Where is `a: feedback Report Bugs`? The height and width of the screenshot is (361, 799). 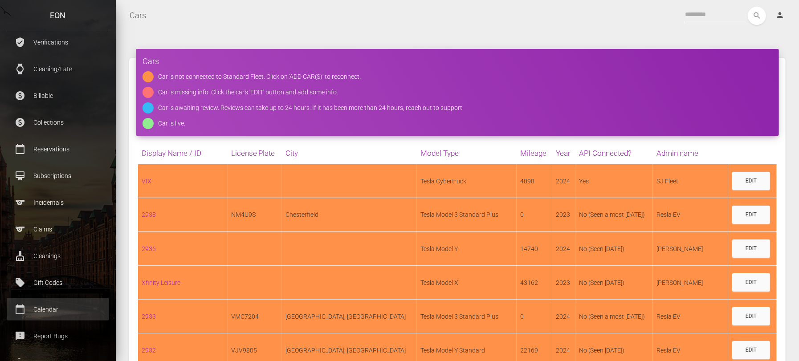
a: feedback Report Bugs is located at coordinates (58, 336).